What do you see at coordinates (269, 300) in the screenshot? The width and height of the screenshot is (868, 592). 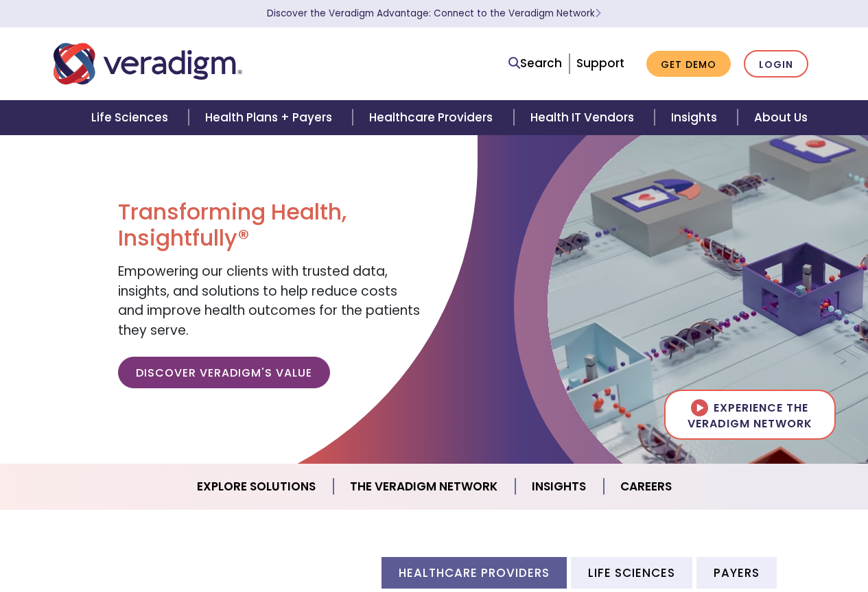 I see `span: Empowering our clients with trusted data, insights, and solutions to help reduce costs and improv...` at bounding box center [269, 300].